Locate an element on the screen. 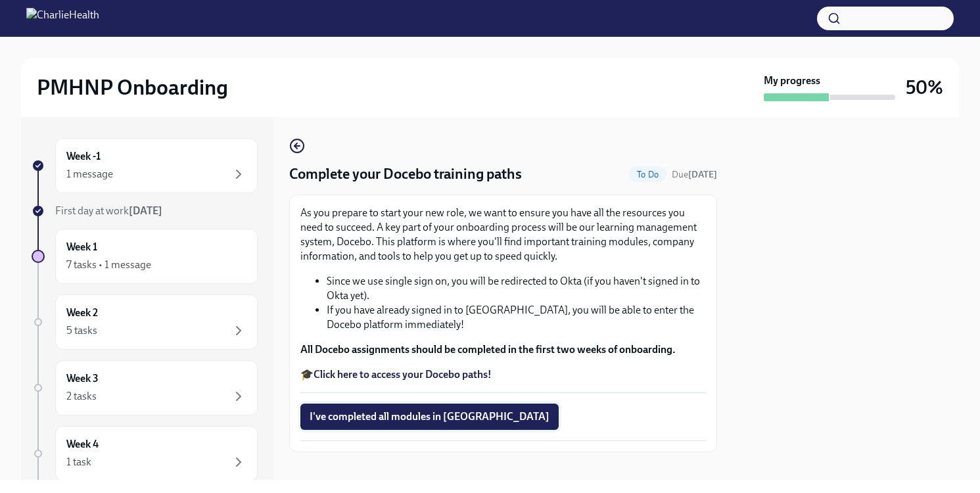 The width and height of the screenshot is (980, 493). p: As you prepare to start your new role, we want to ensure you have all the resources you need to s... is located at coordinates (503, 235).